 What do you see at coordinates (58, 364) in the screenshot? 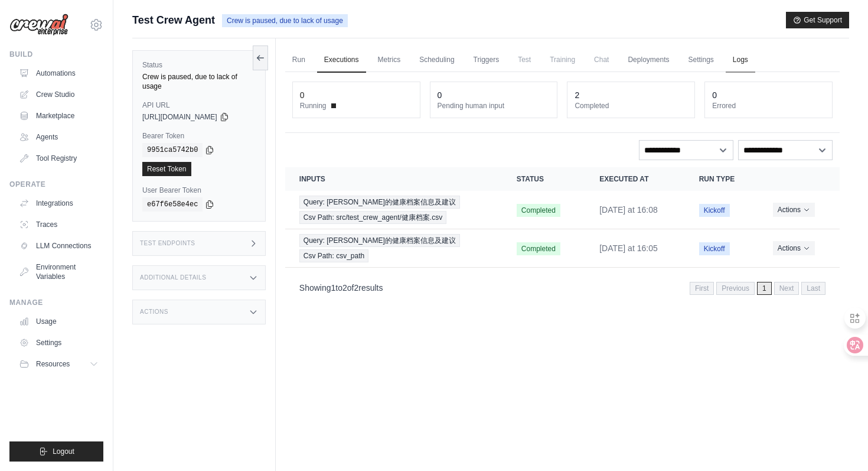
I see `button: Resources` at bounding box center [58, 364].